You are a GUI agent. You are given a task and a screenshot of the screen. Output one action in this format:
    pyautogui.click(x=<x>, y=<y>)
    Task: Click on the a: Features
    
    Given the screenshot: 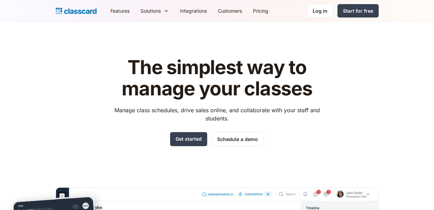 What is the action you would take?
    pyautogui.click(x=120, y=11)
    